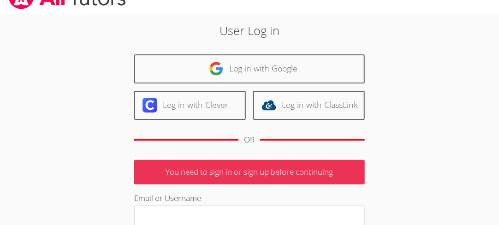  What do you see at coordinates (190, 105) in the screenshot?
I see `a: Log in with Clever` at bounding box center [190, 105].